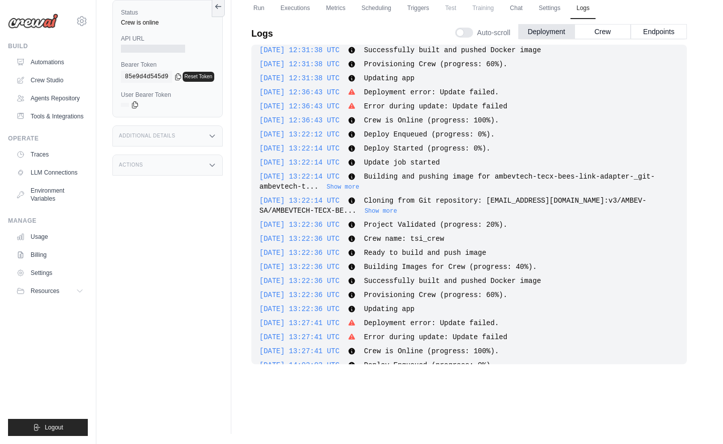 The width and height of the screenshot is (723, 444). Describe the element at coordinates (50, 154) in the screenshot. I see `a: Traces` at that location.